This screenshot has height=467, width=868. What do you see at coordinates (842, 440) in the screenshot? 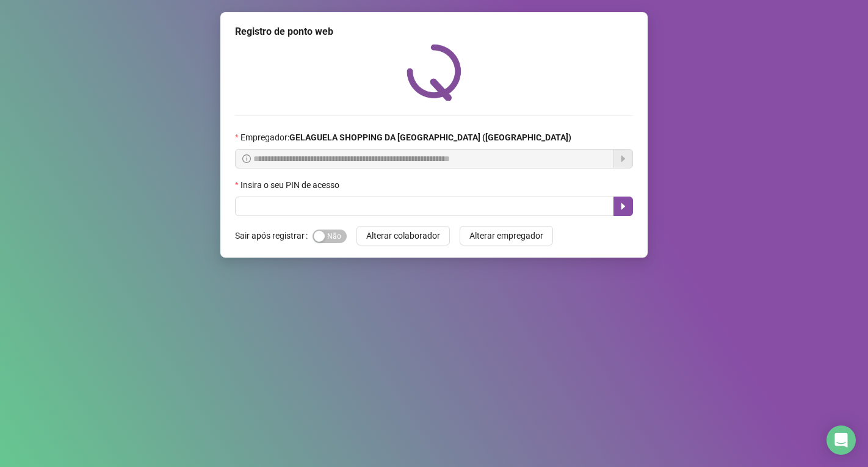
I see `div: Open Intercom Messenger` at bounding box center [842, 440].